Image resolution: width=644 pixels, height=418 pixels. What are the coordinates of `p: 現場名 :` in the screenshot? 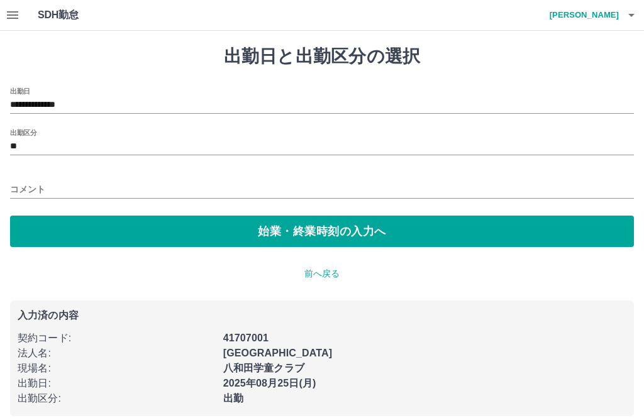 It's located at (116, 369).